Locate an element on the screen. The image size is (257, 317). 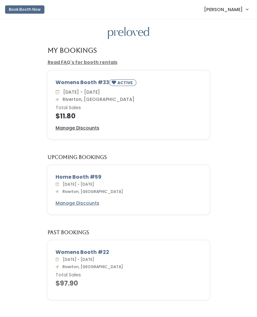
img: preloved logo is located at coordinates (128, 33).